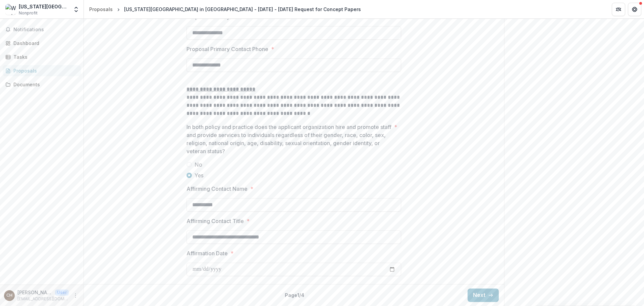 The width and height of the screenshot is (644, 306). I want to click on button: Open entity switcher, so click(76, 9).